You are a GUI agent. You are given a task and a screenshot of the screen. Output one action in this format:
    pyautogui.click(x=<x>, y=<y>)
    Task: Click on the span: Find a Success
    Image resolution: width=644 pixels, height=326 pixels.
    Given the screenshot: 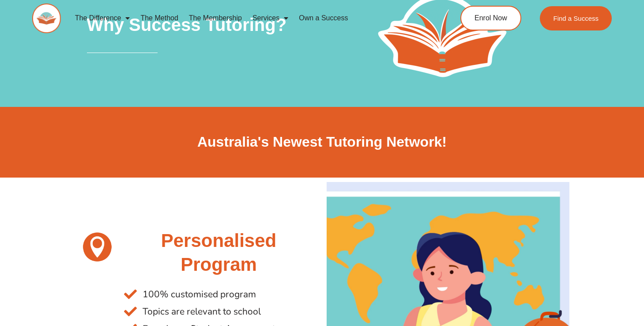 What is the action you would take?
    pyautogui.click(x=576, y=18)
    